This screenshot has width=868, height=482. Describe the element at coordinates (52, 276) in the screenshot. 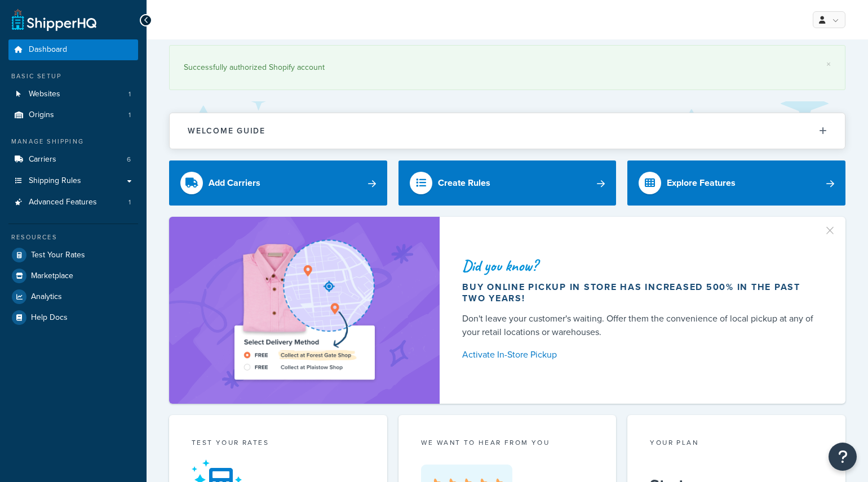

I see `span: Marketplace` at that location.